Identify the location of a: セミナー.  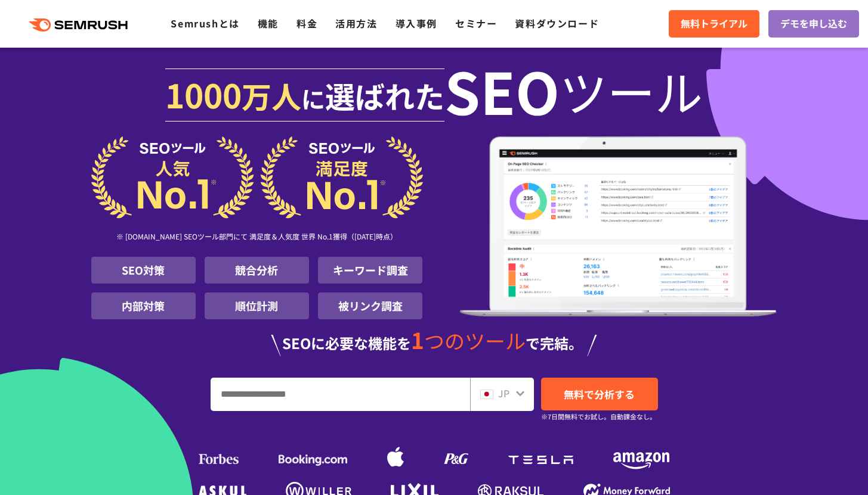
(476, 23).